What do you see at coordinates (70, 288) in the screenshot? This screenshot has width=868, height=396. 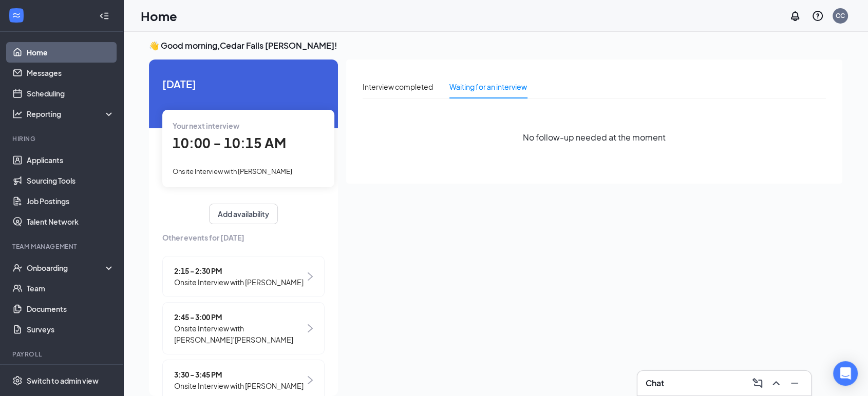 I see `a: Team` at bounding box center [70, 288].